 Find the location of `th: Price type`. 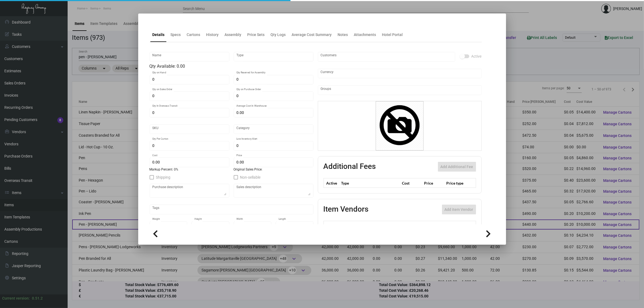

th: Price type is located at coordinates (457, 183).